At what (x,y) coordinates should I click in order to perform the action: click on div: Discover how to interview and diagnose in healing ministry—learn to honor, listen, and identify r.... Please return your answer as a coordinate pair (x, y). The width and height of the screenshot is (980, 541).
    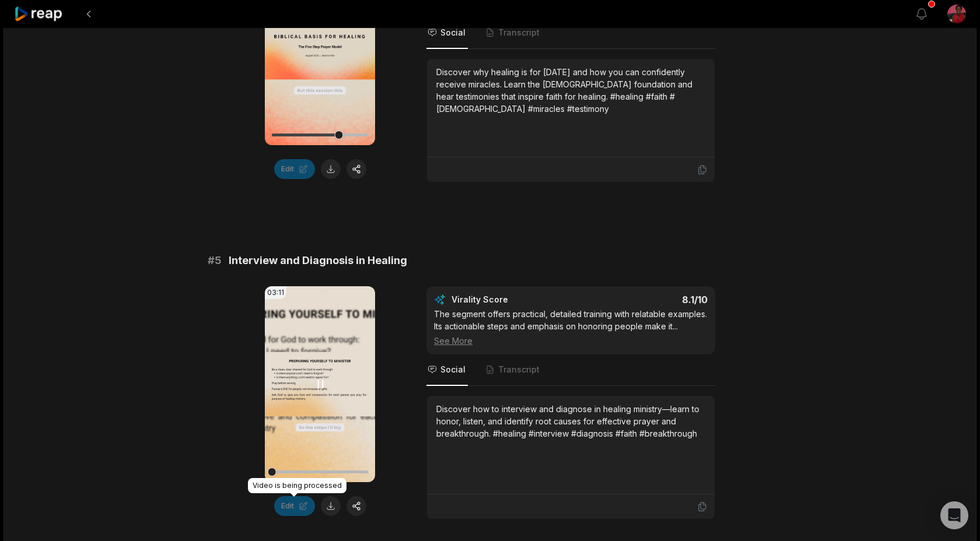
    Looking at the image, I should click on (571, 421).